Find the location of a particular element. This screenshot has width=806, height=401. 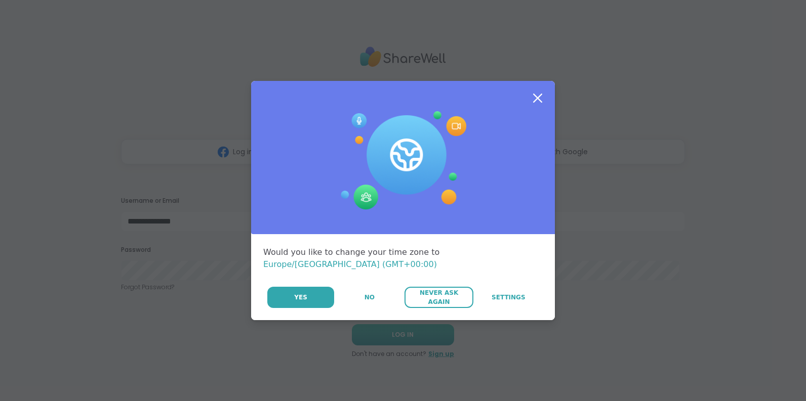

img: Session Experience is located at coordinates (403, 161).